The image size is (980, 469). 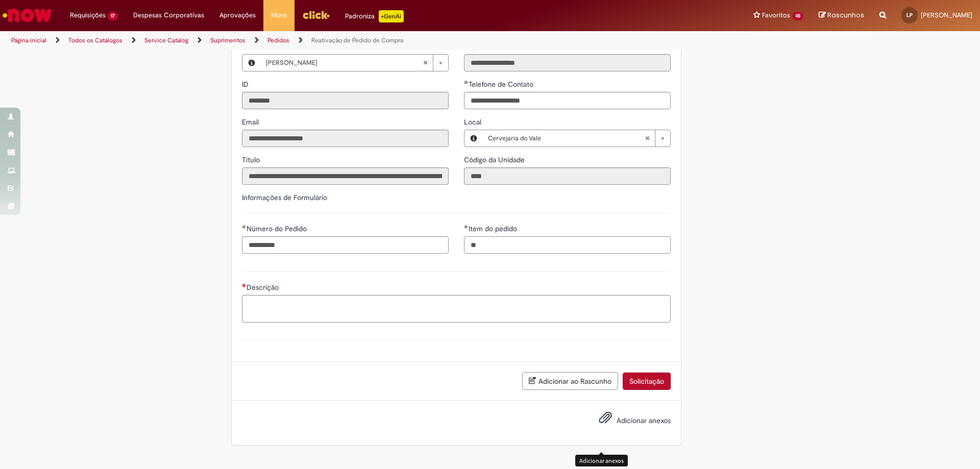 I want to click on input: Código da Unidade, so click(x=567, y=176).